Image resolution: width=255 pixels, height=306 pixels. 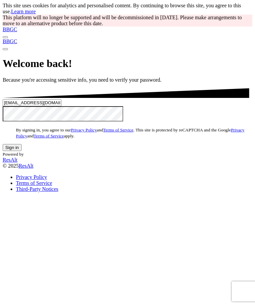 What do you see at coordinates (5, 49) in the screenshot?
I see `button: Toggle sidenav` at bounding box center [5, 49].